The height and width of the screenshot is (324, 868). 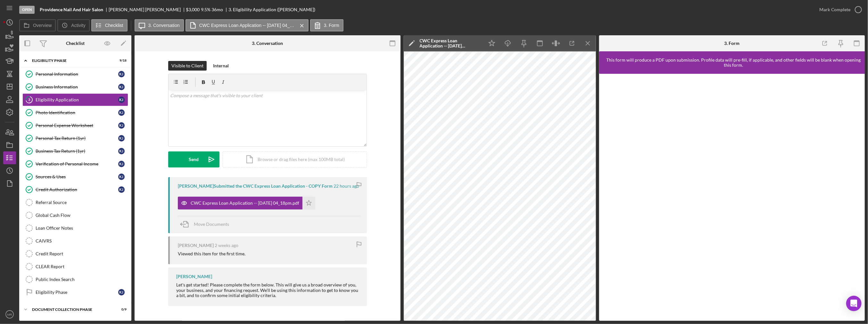 I want to click on div: 3. Form, so click(x=731, y=43).